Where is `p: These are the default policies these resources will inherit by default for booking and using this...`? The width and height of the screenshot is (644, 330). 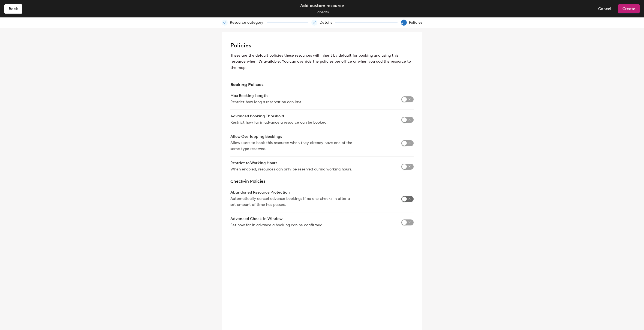 p: These are the default policies these resources will inherit by default for booking and using this... is located at coordinates (322, 62).